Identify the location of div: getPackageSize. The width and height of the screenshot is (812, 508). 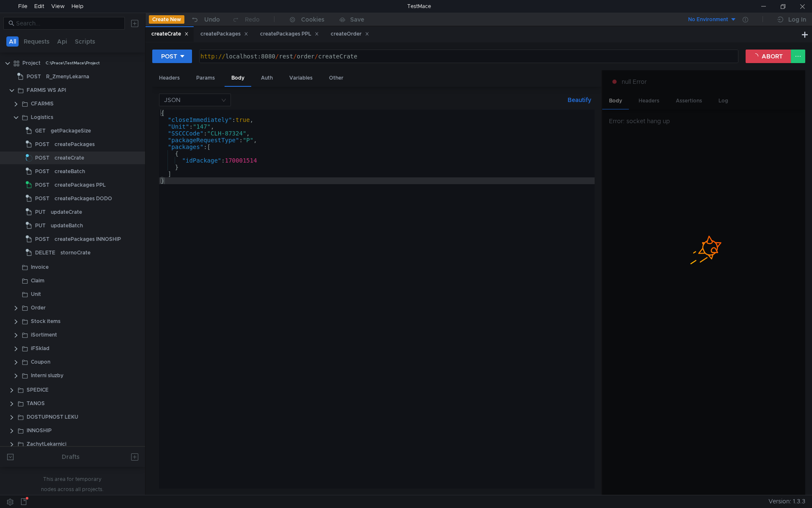
(71, 131).